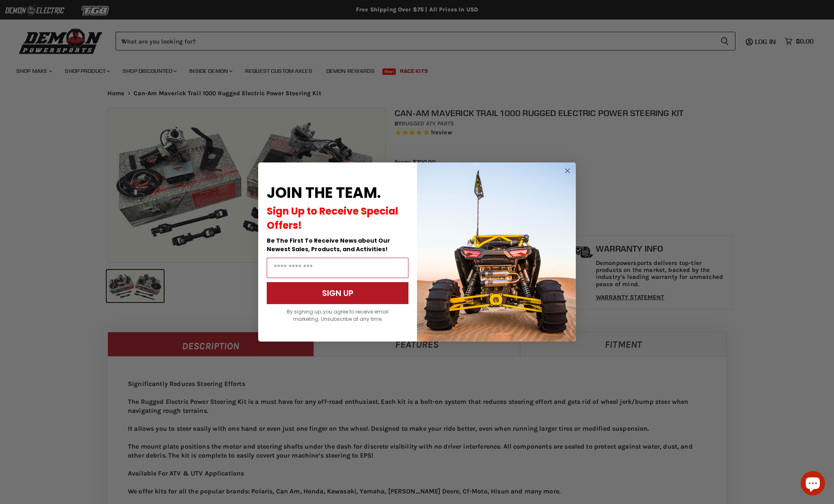 Image resolution: width=834 pixels, height=504 pixels. What do you see at coordinates (328, 245) in the screenshot?
I see `span: Be The First To Receive News about Our Newest Sales, Products, and Activities!` at bounding box center [328, 245].